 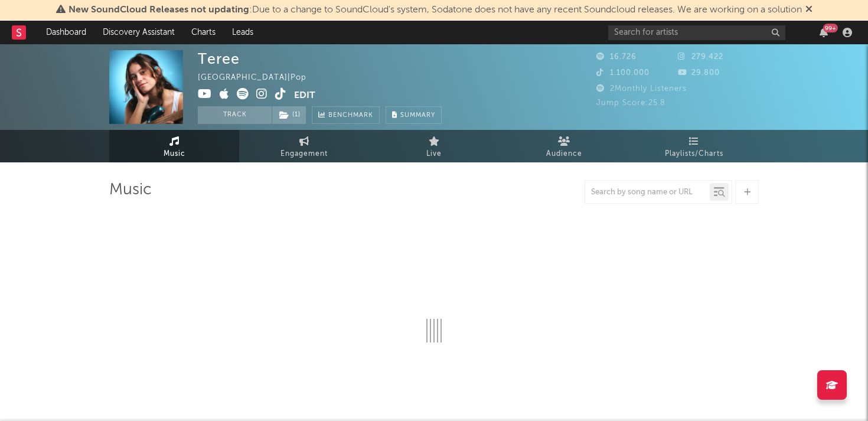 I want to click on a: Discovery Assistant, so click(x=139, y=33).